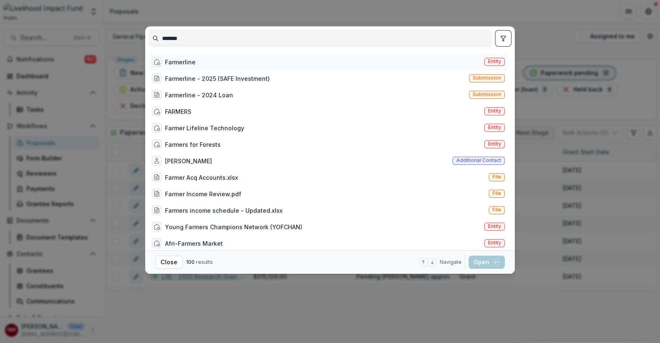 The image size is (660, 343). What do you see at coordinates (217, 78) in the screenshot?
I see `div: Farmerline - 2025 (SAFE Investment)` at bounding box center [217, 78].